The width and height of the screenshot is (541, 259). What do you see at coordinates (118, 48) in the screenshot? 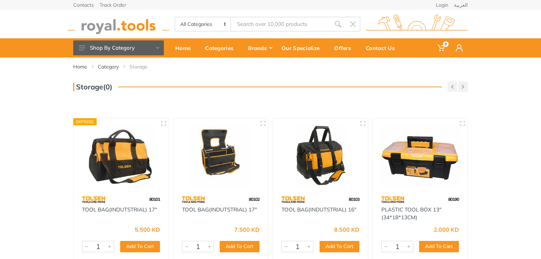
I see `button: Shop By Category` at bounding box center [118, 48].